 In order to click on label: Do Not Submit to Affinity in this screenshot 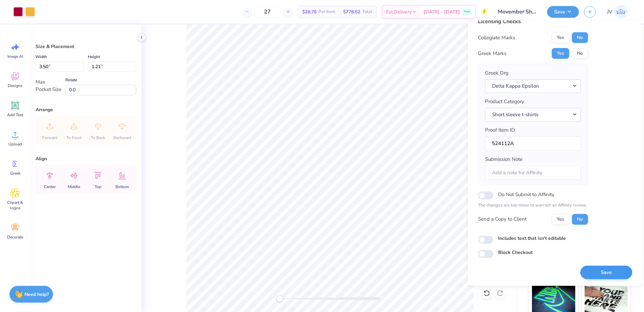, I will do `click(527, 195)`.